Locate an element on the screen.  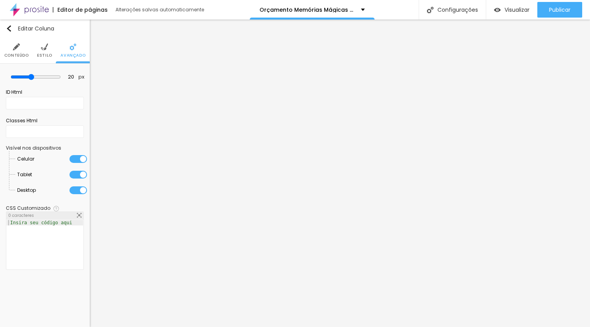
div: 0 caracteres is located at coordinates (45, 215).